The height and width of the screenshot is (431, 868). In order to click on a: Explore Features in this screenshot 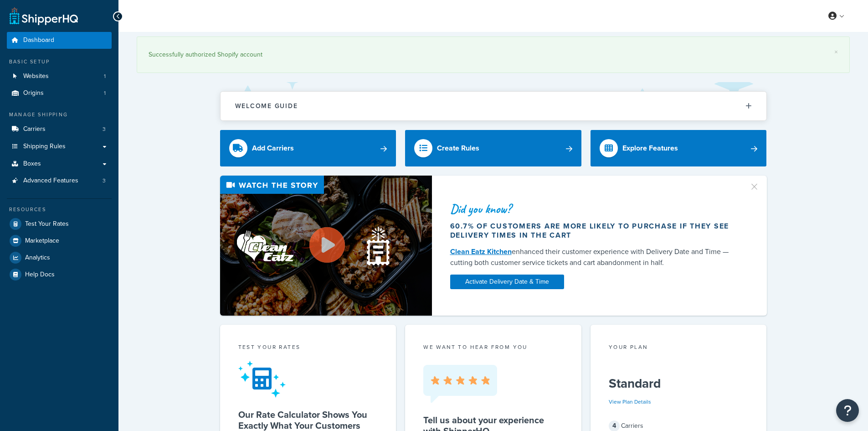, I will do `click(678, 148)`.